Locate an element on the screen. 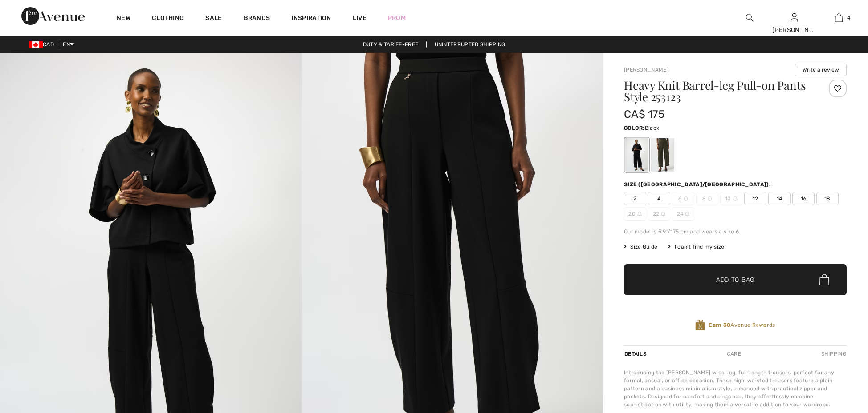  span: 2 is located at coordinates (635, 199).